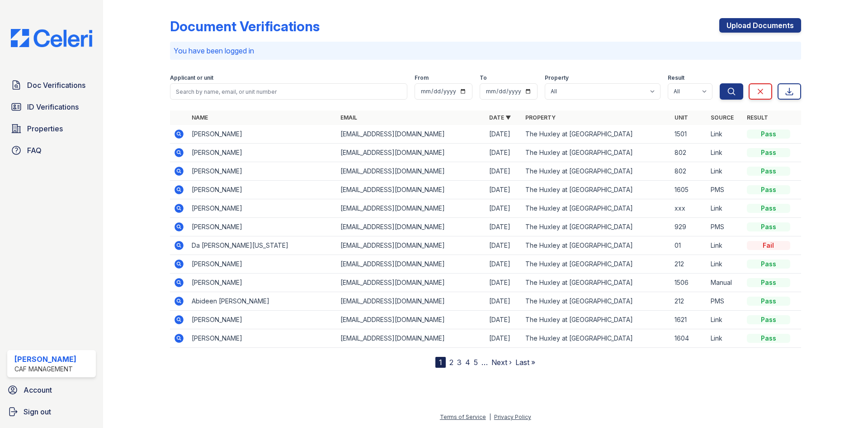 This screenshot has width=868, height=428. Describe the element at coordinates (192, 78) in the screenshot. I see `label: Applicant or unit` at that location.